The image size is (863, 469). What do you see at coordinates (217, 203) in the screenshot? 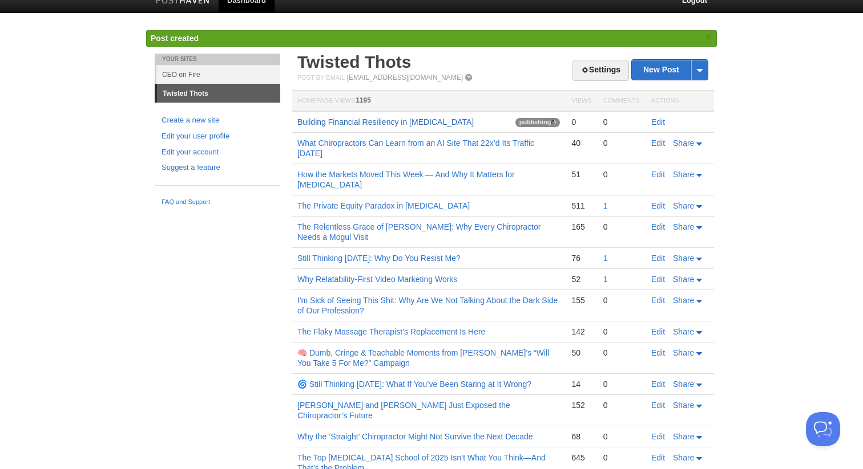
I see `a: FAQ and Support` at bounding box center [217, 203].